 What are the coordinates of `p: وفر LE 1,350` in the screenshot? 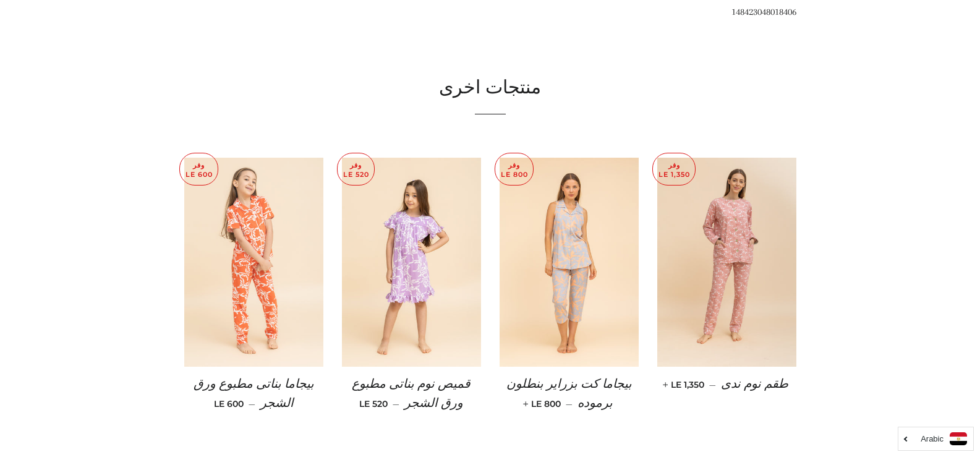 It's located at (674, 169).